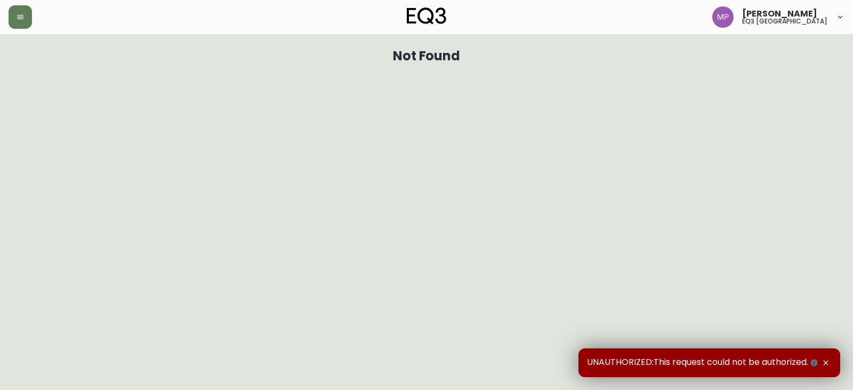 The height and width of the screenshot is (390, 853). I want to click on span: UNAUTHORIZED:This request could not be authorized., so click(703, 363).